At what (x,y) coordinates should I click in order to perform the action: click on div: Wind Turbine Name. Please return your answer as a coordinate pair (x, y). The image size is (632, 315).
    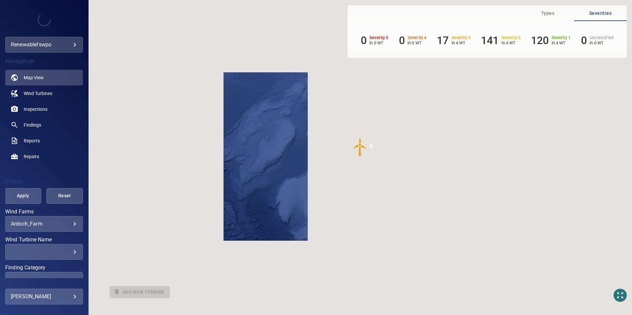
    Looking at the image, I should click on (44, 252).